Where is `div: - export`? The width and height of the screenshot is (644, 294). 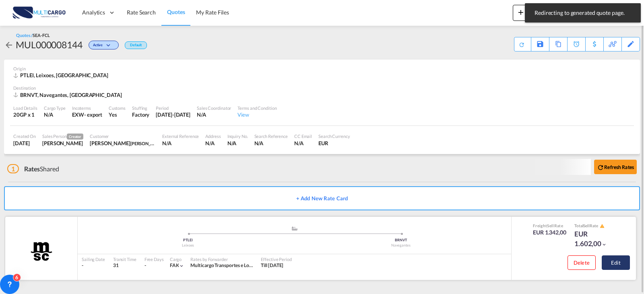
div: - export is located at coordinates (93, 115).